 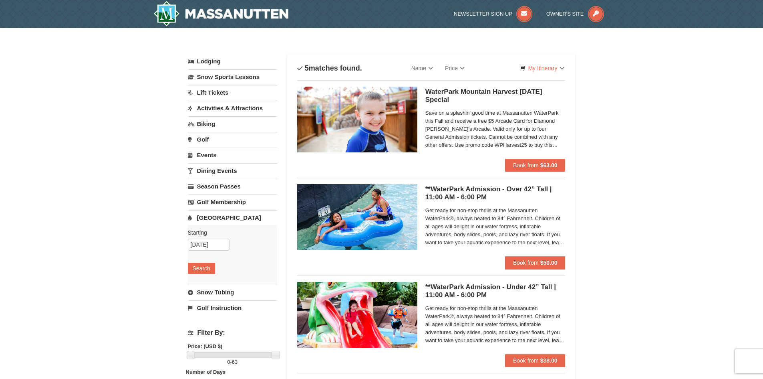 What do you see at coordinates (330, 68) in the screenshot?
I see `h4: matches found.` at bounding box center [330, 68].